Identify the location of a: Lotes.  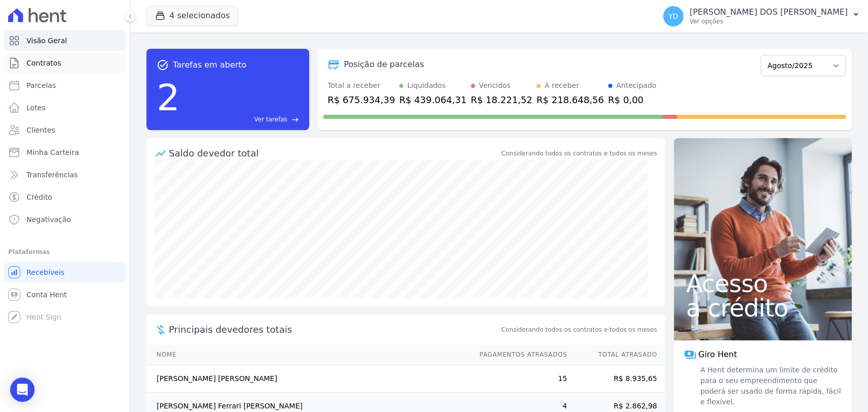
(64, 108).